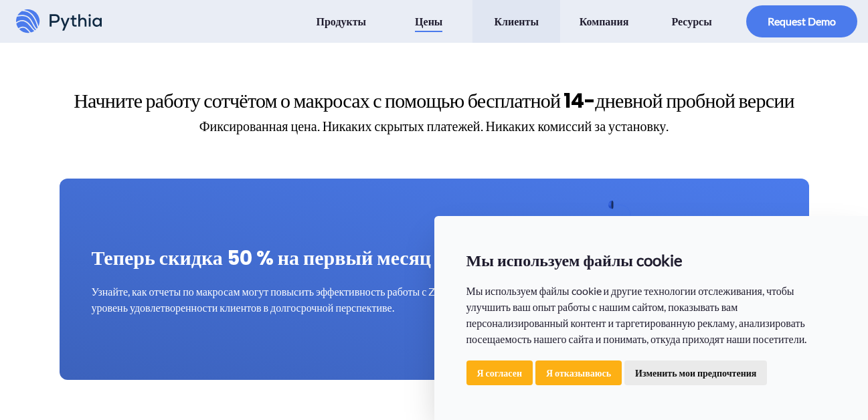 The width and height of the screenshot is (868, 420). What do you see at coordinates (429, 21) in the screenshot?
I see `span: Цены` at bounding box center [429, 21].